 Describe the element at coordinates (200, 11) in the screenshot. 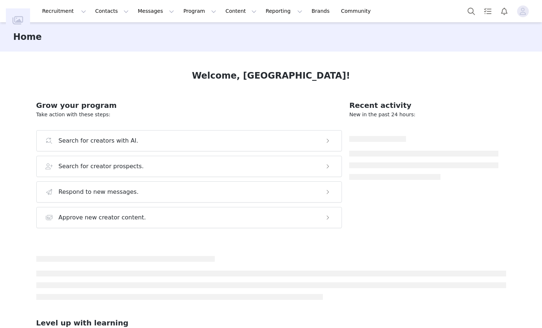

I see `button: Program` at that location.